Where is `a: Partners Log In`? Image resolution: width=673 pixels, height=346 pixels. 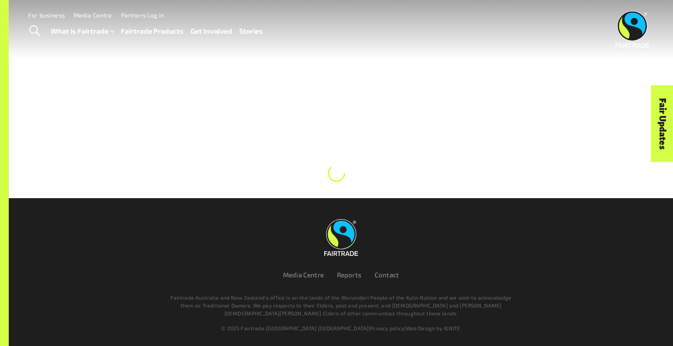 a: Partners Log In is located at coordinates (142, 15).